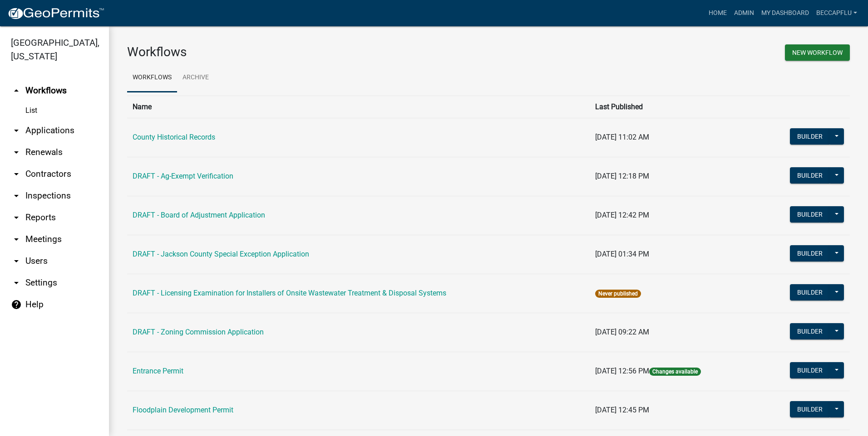 This screenshot has width=868, height=436. What do you see at coordinates (158, 371) in the screenshot?
I see `a: Entrance Permit` at bounding box center [158, 371].